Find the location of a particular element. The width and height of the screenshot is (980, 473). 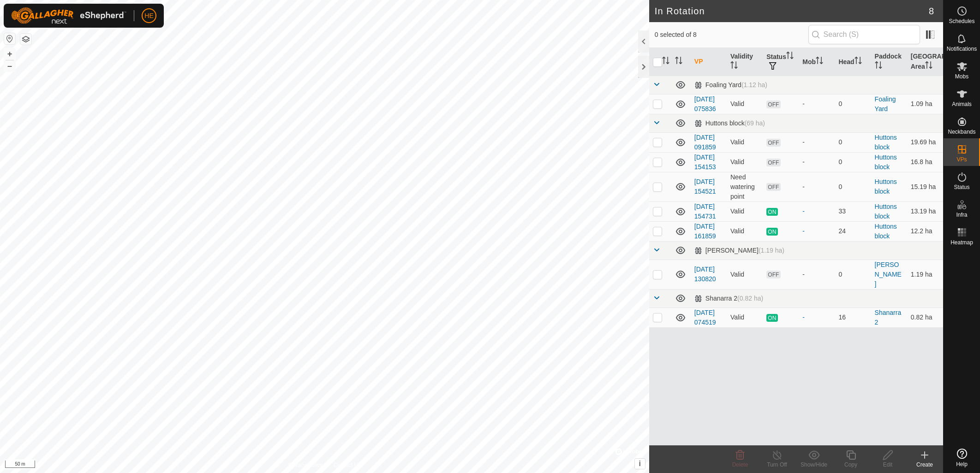

td: 24 is located at coordinates (853, 231).